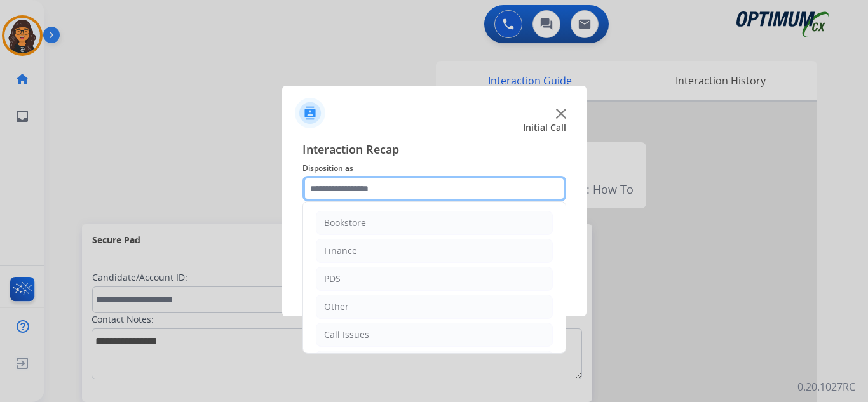 The width and height of the screenshot is (868, 402). I want to click on img: contactIcon, so click(310, 113).